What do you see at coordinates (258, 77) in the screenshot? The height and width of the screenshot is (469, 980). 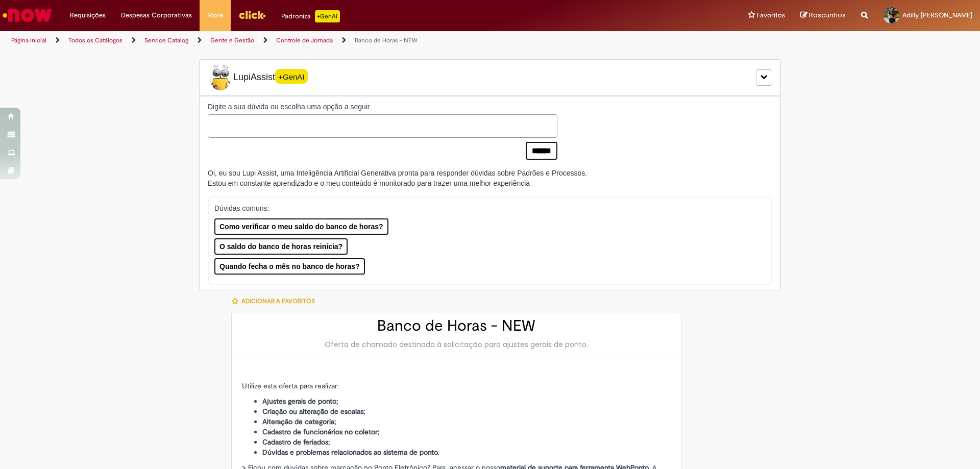 I see `span: LupiAssist` at bounding box center [258, 77].